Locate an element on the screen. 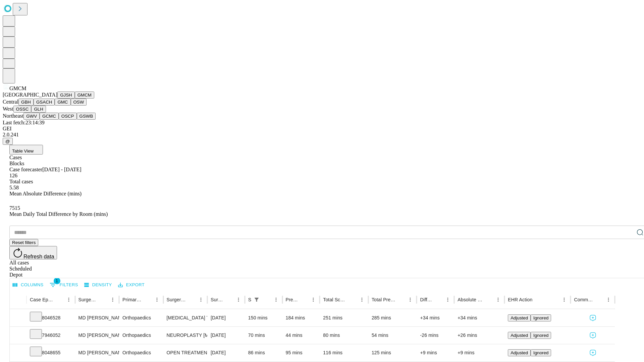  span: Table View is located at coordinates (23, 151).